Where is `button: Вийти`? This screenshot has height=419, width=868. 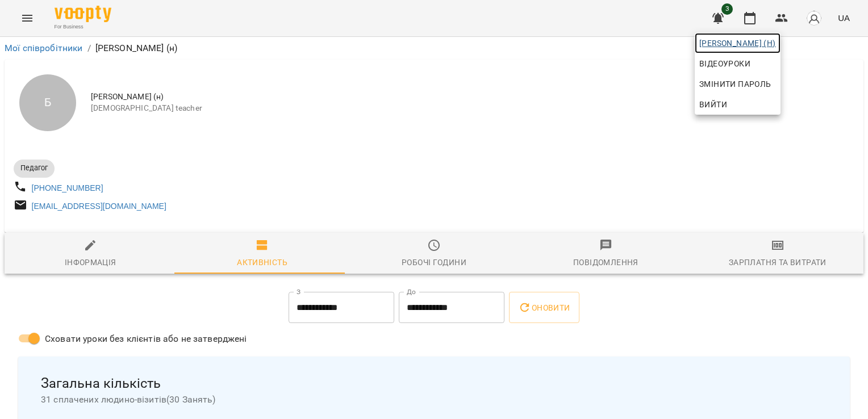 button: Вийти is located at coordinates (737, 104).